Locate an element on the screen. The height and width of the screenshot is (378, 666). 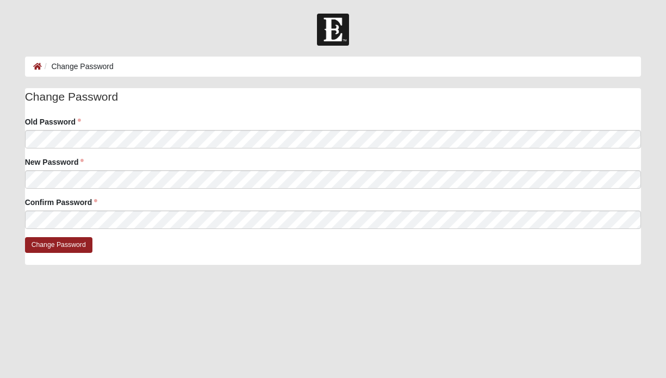
legend: Change Password is located at coordinates (333, 97).